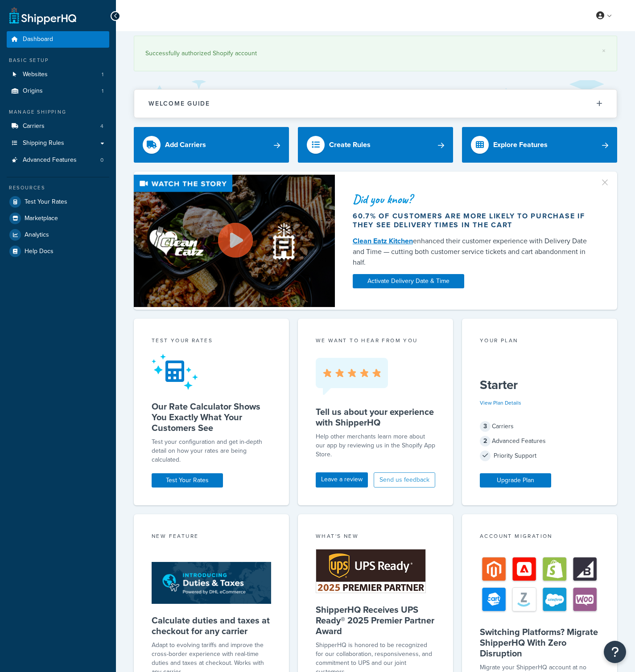 Image resolution: width=635 pixels, height=672 pixels. I want to click on button: Open Resource Center, so click(615, 652).